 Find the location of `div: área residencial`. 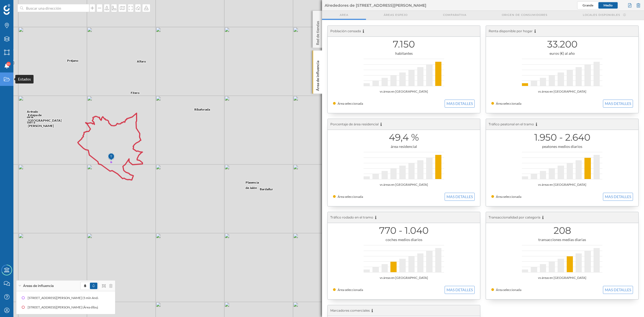

div: área residencial is located at coordinates (404, 146).